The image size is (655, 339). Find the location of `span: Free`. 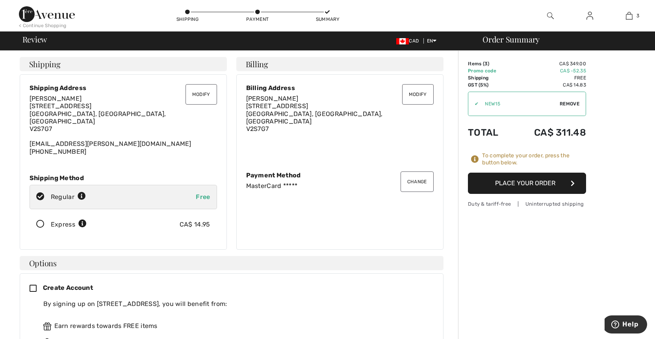

span: Free is located at coordinates (203, 197).